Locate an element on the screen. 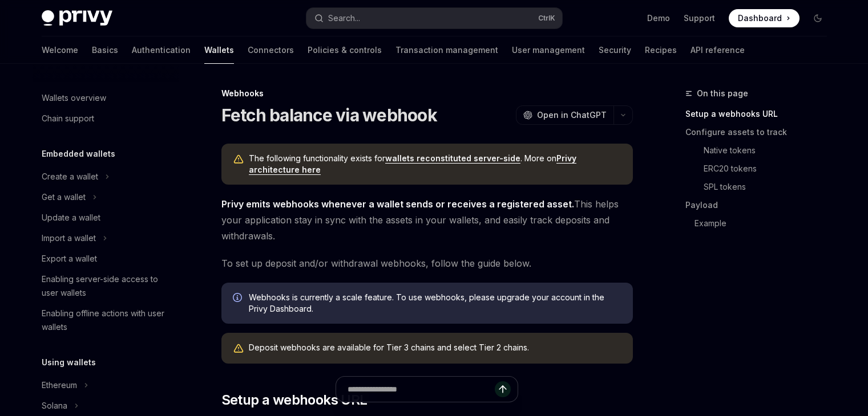  div: Chain support is located at coordinates (68, 119).